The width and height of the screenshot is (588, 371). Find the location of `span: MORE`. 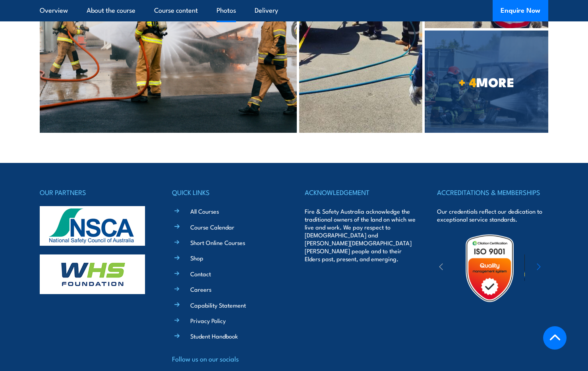

span: MORE is located at coordinates (486, 82).